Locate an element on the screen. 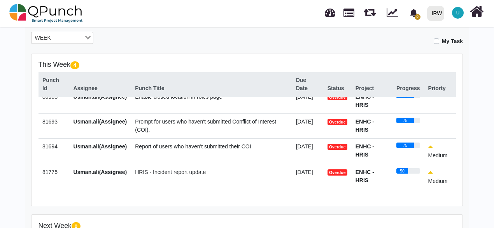 The width and height of the screenshot is (494, 228). span: U is located at coordinates (458, 13).